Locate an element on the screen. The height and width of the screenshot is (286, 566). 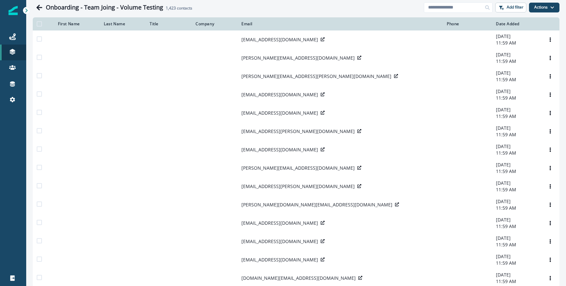
div: Phone is located at coordinates (468, 24).